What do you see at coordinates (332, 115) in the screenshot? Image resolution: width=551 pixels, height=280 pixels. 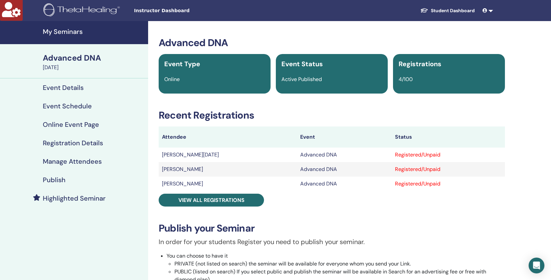 I see `h3: Recent Registrations` at bounding box center [332, 115].